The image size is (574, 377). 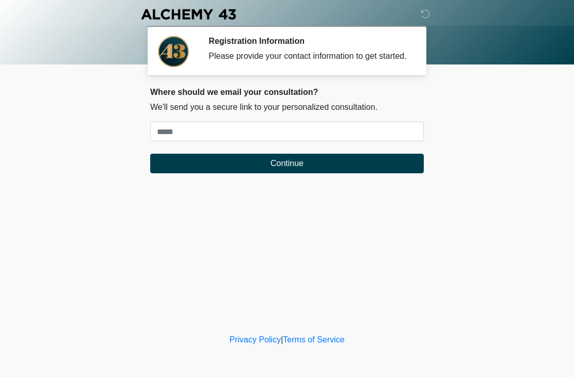 I want to click on img: Alchemy 43 Logo, so click(x=188, y=14).